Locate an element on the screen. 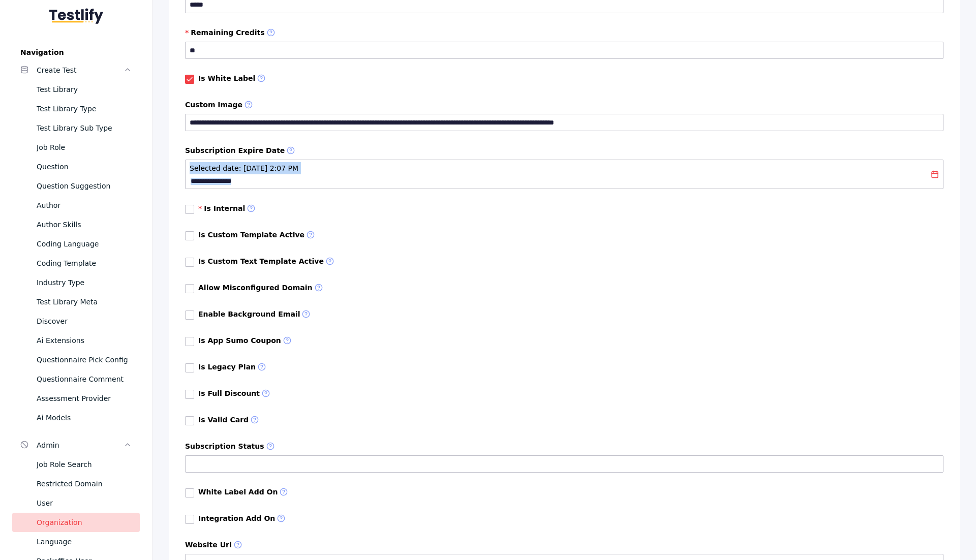  a: Author is located at coordinates (76, 205).